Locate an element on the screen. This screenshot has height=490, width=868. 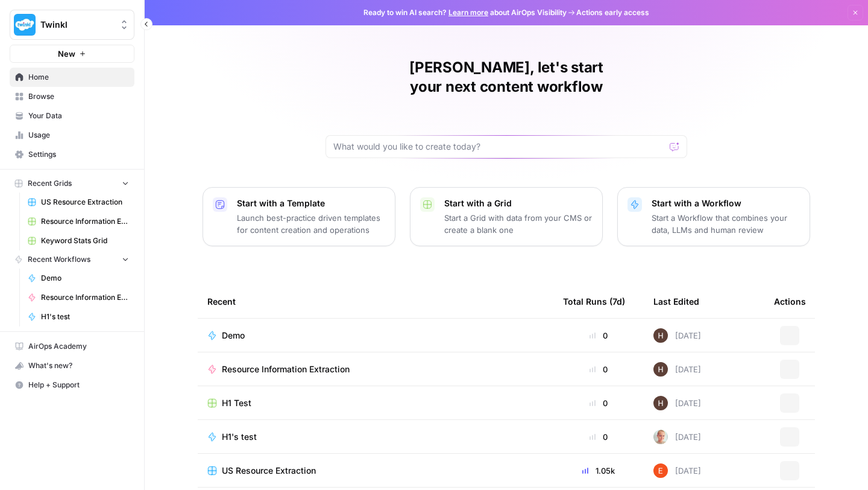
p: Start a Workflow that combines your data, LLMs and human review is located at coordinates (726, 224).